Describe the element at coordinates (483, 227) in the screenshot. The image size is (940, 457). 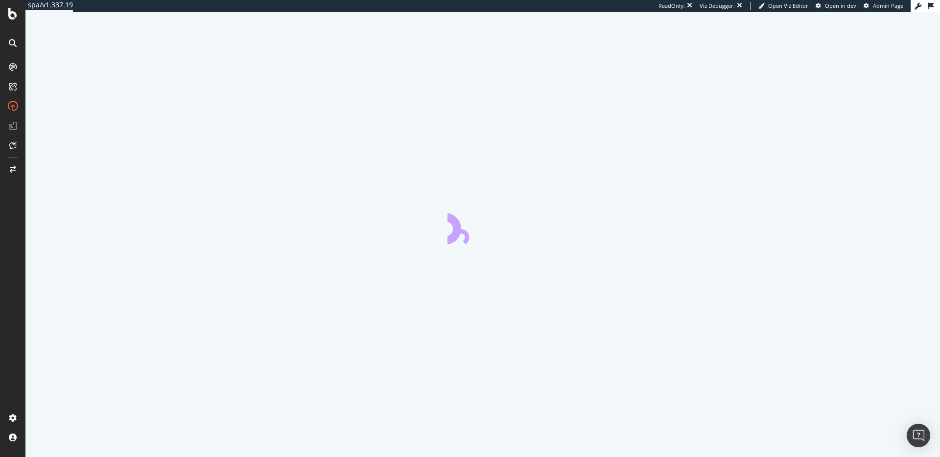
I see `div: animation` at that location.